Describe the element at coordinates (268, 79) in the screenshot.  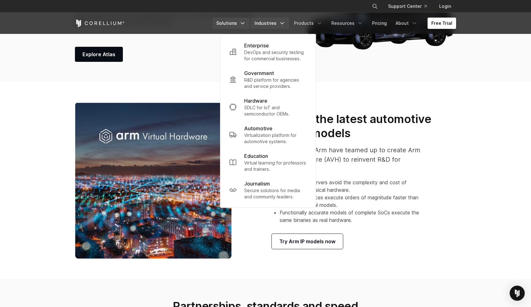
I see `a: Government R&D platform for agencies and service providers.` at that location.